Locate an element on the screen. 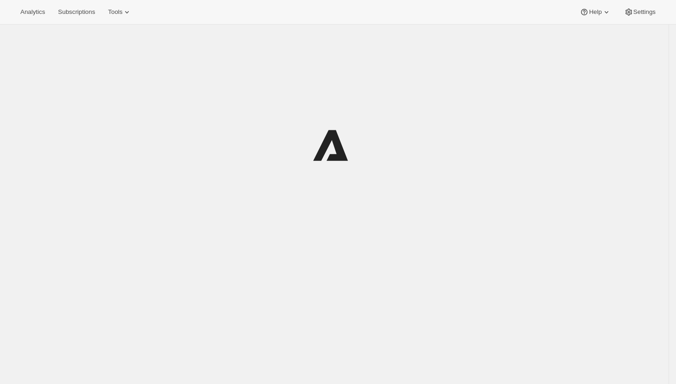  span: Subscriptions is located at coordinates (76, 12).